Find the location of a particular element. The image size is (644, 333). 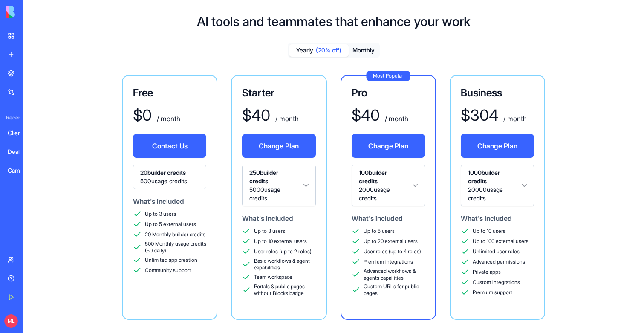

span: 500 Monthly usage credits (50 daily) is located at coordinates (176, 247).